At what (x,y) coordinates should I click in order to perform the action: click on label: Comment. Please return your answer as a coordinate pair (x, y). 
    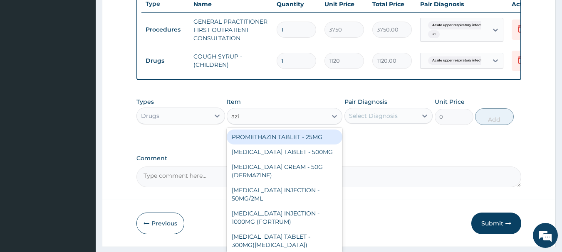
    Looking at the image, I should click on (329, 158).